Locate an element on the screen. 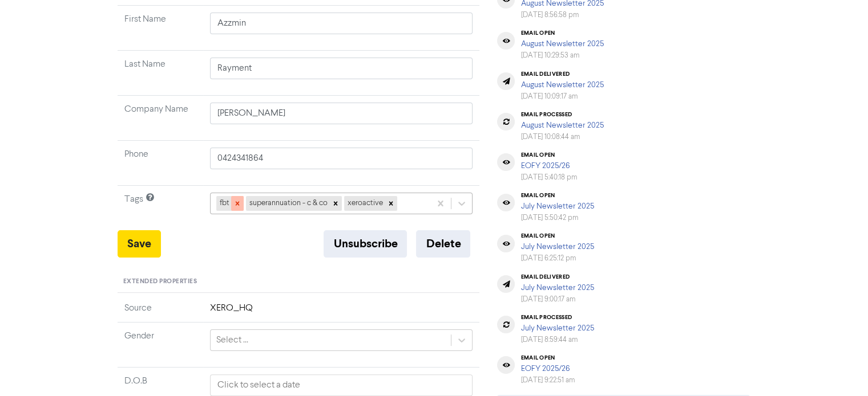 Image resolution: width=868 pixels, height=396 pixels. td: Tags is located at coordinates (160, 208).